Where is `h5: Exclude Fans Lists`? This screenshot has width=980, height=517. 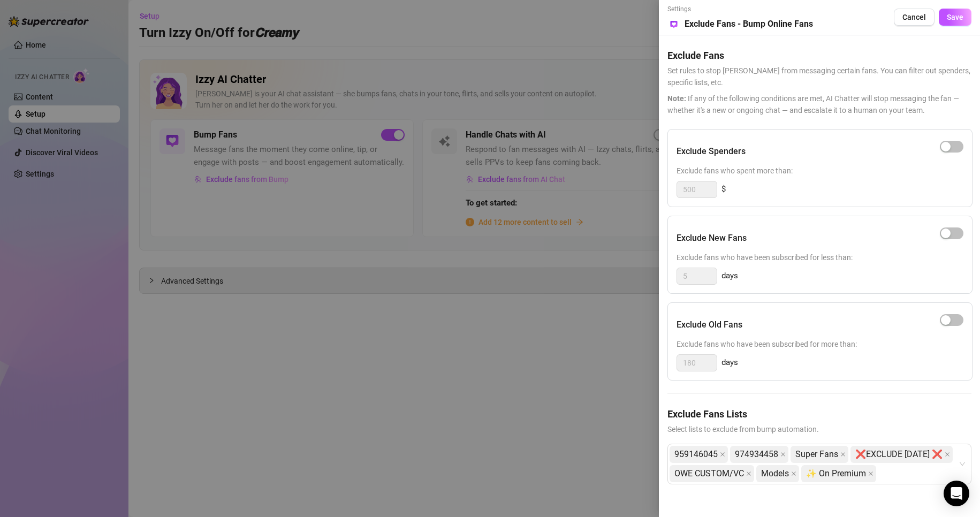
h5: Exclude Fans Lists is located at coordinates (819, 414).